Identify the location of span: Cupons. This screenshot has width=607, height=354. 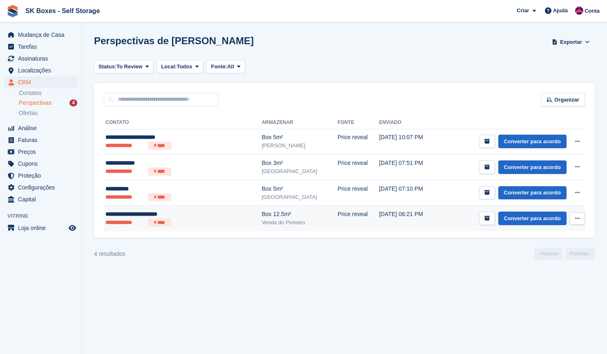
(43, 164).